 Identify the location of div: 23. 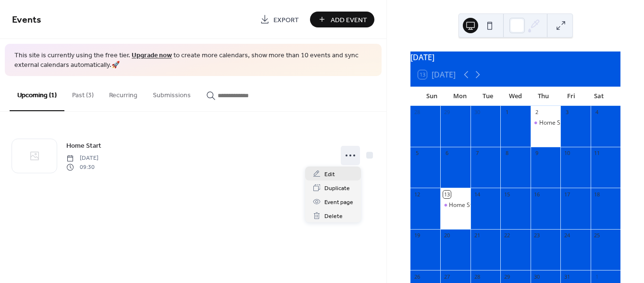
(537, 235).